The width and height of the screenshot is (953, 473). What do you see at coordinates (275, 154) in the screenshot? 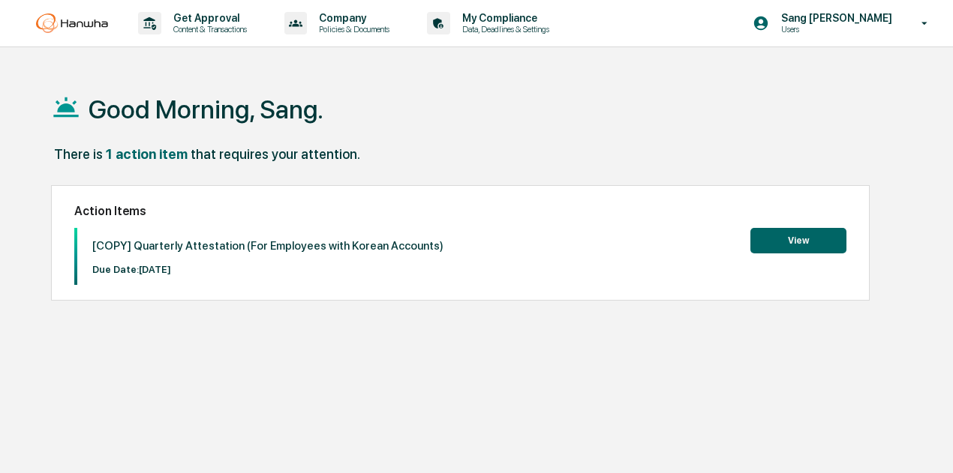
I see `div: that requires your attention.` at bounding box center [275, 154].